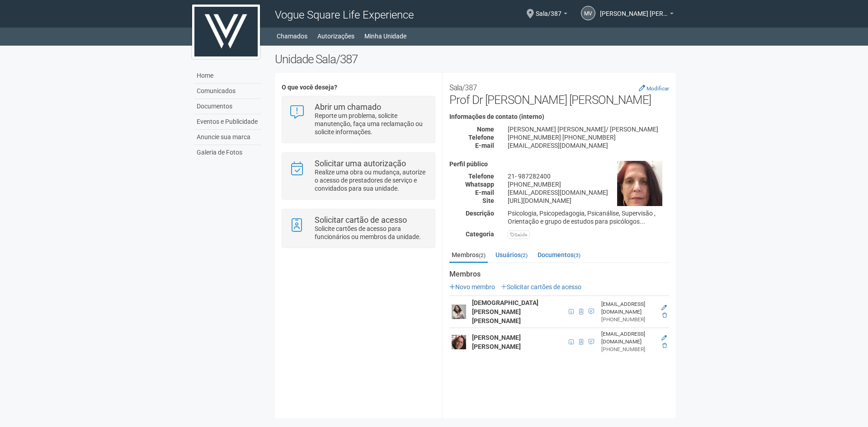  Describe the element at coordinates (228, 152) in the screenshot. I see `a: Galeria de Fotos` at that location.